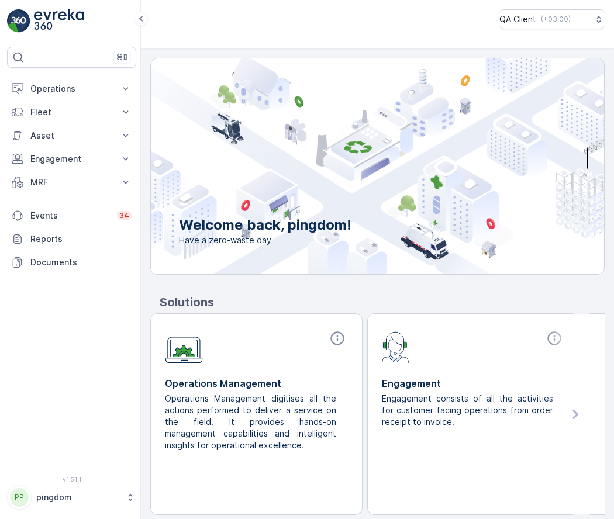 This screenshot has width=614, height=519. Describe the element at coordinates (382, 302) in the screenshot. I see `p: Solutions` at that location.